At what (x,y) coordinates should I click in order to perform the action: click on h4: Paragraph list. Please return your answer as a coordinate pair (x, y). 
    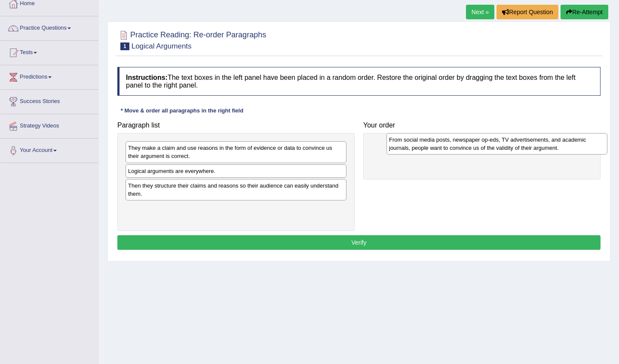
    Looking at the image, I should click on (236, 125).